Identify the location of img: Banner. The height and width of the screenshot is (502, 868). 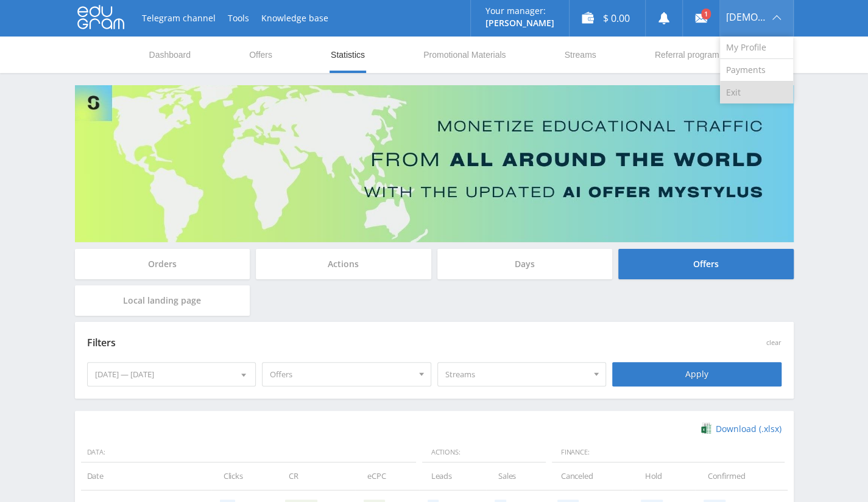
(434, 164).